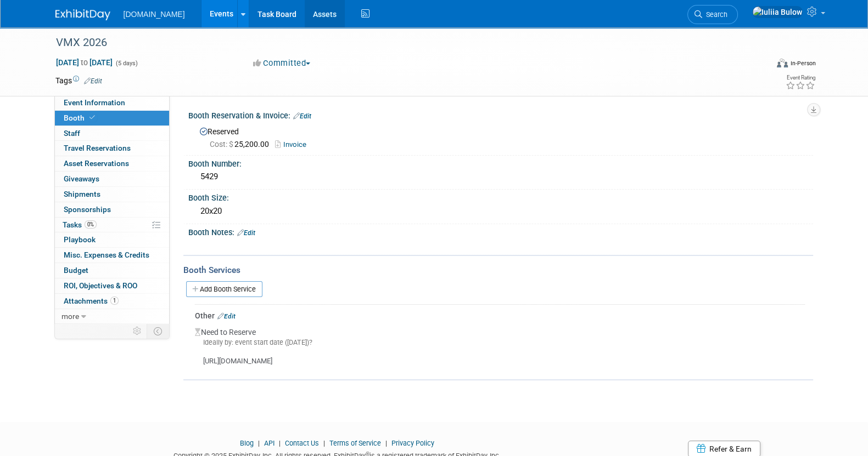 The image size is (868, 456). I want to click on a: API, so click(269, 443).